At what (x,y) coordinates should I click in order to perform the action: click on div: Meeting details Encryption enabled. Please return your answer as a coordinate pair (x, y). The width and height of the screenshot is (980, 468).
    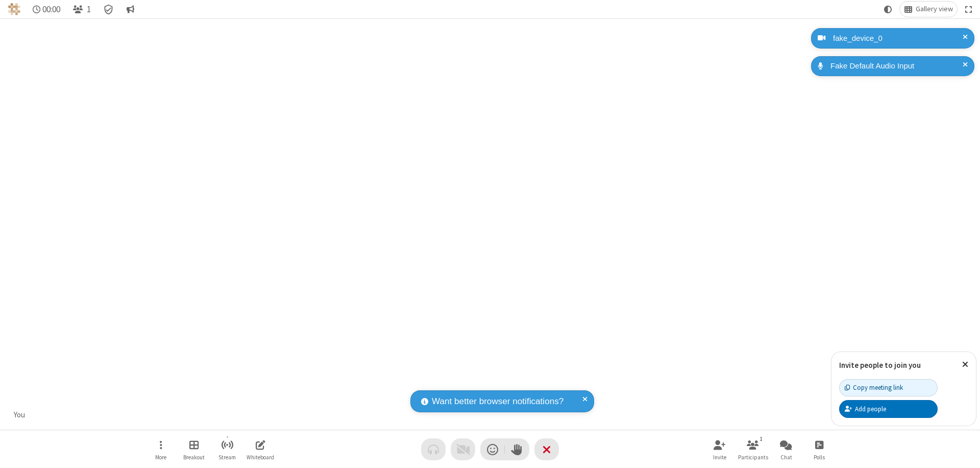
    Looking at the image, I should click on (109, 9).